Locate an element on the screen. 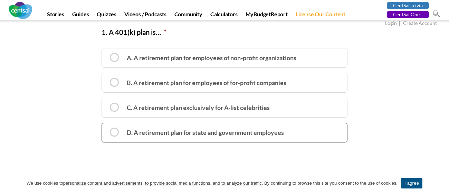 The image size is (449, 194). a: CentSai One is located at coordinates (408, 14).